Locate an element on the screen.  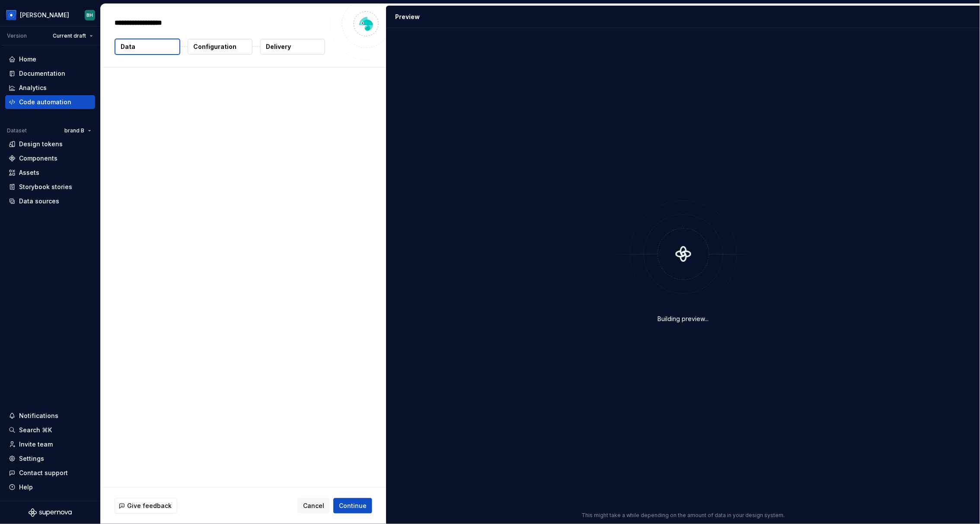
p: Data is located at coordinates (128, 47).